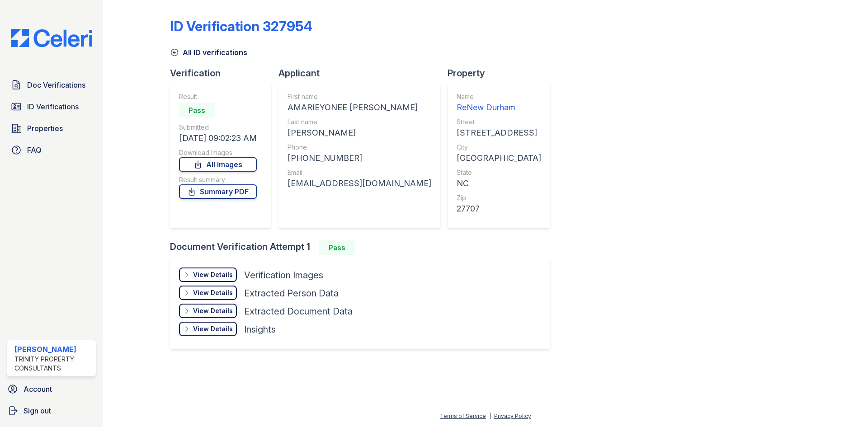 Image resolution: width=868 pixels, height=427 pixels. What do you see at coordinates (56, 85) in the screenshot?
I see `span: Doc Verifications` at bounding box center [56, 85].